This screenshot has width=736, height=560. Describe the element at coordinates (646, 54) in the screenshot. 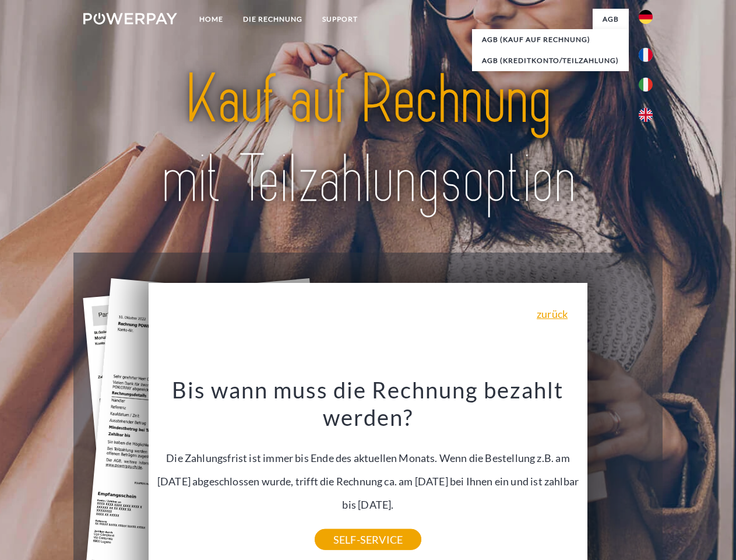

I see `img: fr` at that location.